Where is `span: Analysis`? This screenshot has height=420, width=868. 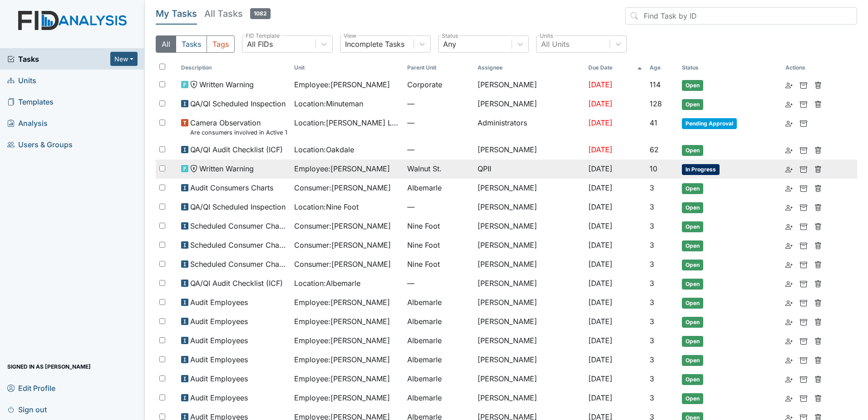 span: Analysis is located at coordinates (27, 122).